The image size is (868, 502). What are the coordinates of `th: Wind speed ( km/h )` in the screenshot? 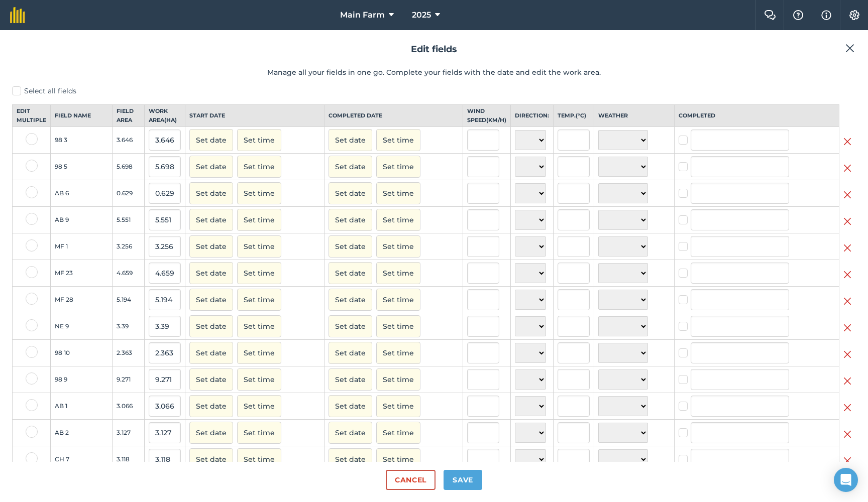 It's located at (486, 116).